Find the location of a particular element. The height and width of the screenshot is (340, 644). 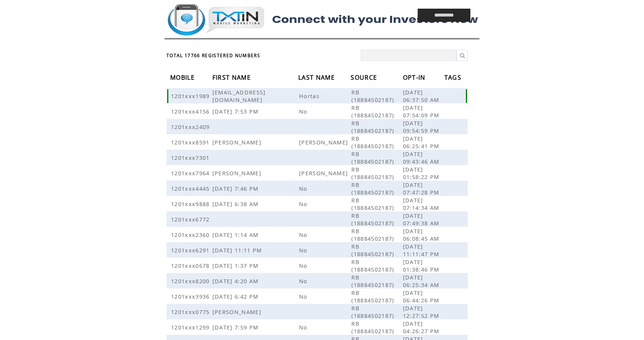

a: FIRST NAME is located at coordinates (232, 77).